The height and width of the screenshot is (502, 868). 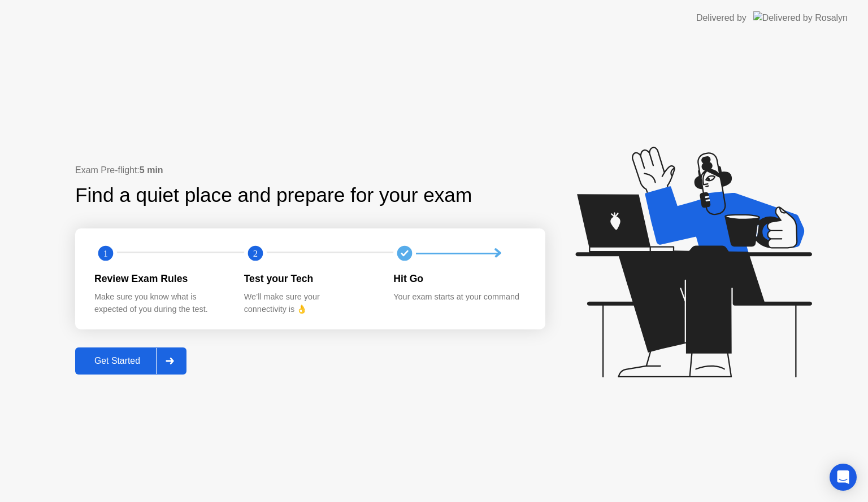 I want to click on div: Exam Pre-flight:, so click(x=310, y=170).